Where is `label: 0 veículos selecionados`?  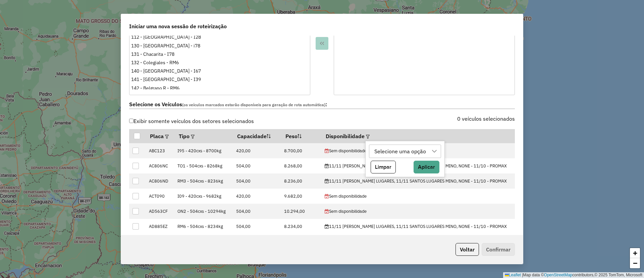
label: 0 veículos selecionados is located at coordinates (486, 118).